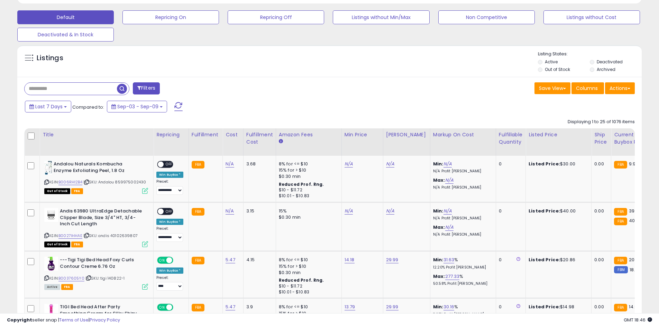  Describe the element at coordinates (63, 320) in the screenshot. I see `div: seller snap | |` at that location.